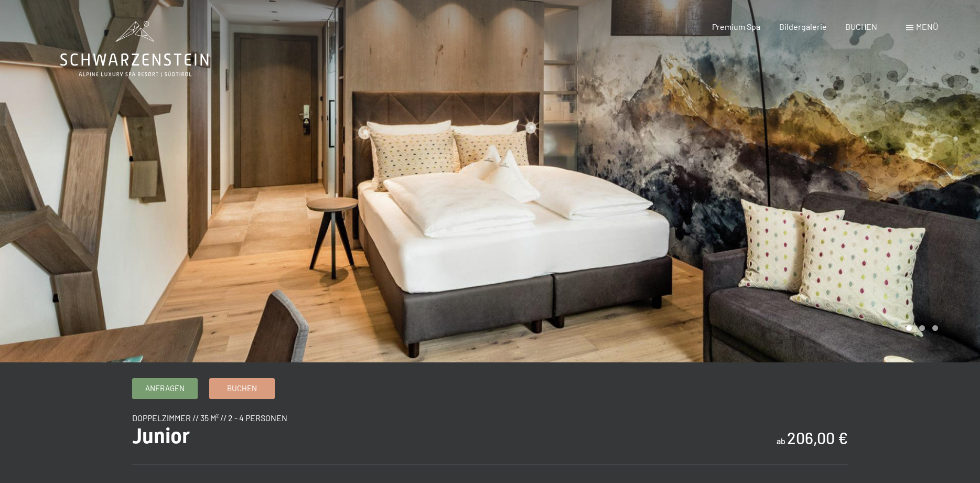  What do you see at coordinates (781, 441) in the screenshot?
I see `span: ab` at bounding box center [781, 441].